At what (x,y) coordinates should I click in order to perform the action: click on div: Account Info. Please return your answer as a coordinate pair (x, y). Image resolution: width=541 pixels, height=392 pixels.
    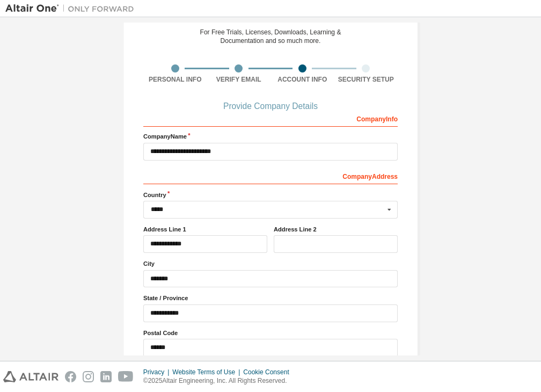
    Looking at the image, I should click on (302, 79).